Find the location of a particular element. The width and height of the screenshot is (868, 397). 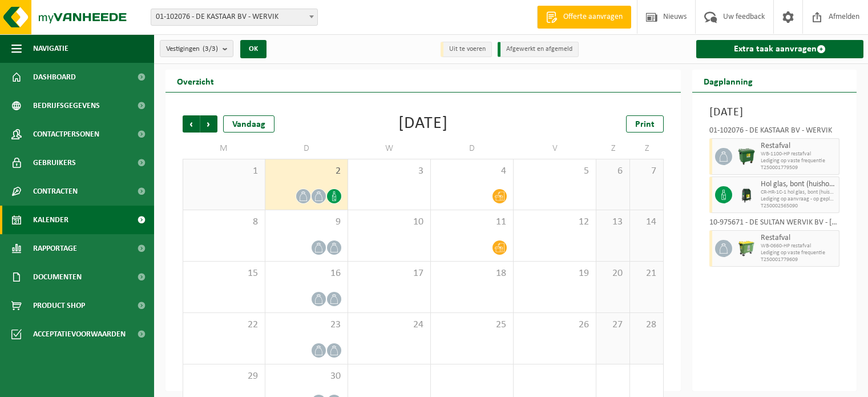

span: Hol glas, bont (huishoudelijk) is located at coordinates (799, 185).